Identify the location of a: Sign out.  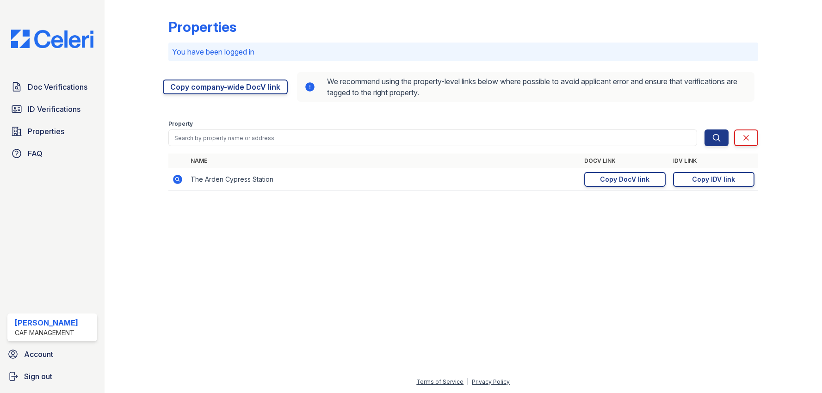
(52, 377).